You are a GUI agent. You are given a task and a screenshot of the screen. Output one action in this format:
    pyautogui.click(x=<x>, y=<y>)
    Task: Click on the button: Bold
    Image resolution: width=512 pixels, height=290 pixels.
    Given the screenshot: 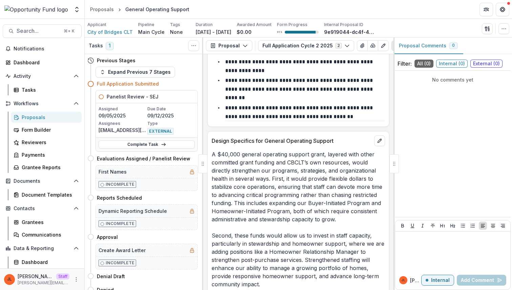 What is the action you would take?
    pyautogui.click(x=402, y=226)
    